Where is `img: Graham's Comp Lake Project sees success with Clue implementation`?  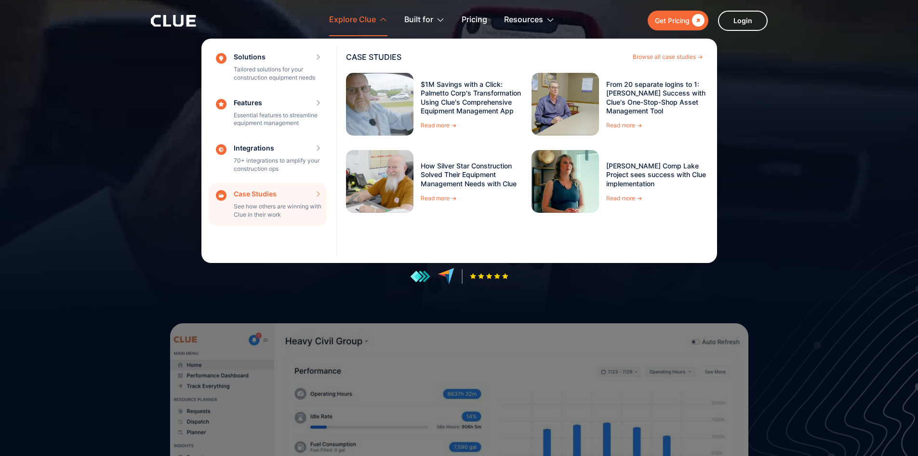 img: Graham's Comp Lake Project sees success with Clue implementation is located at coordinates (566, 181).